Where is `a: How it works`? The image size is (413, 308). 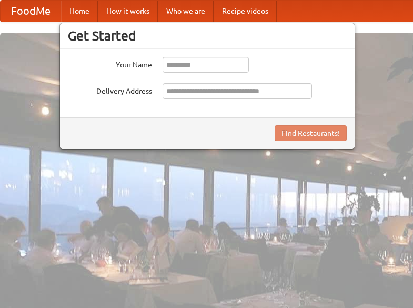
a: How it works is located at coordinates (128, 11).